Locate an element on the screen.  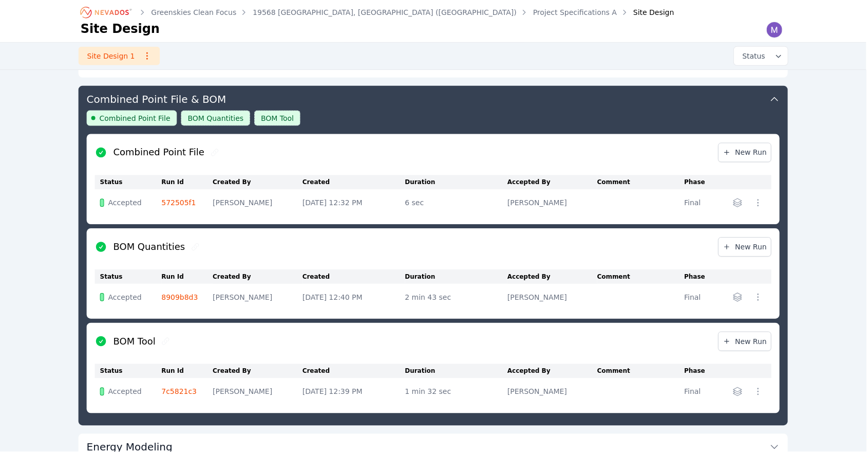
span: BOM Tool is located at coordinates (278, 118).